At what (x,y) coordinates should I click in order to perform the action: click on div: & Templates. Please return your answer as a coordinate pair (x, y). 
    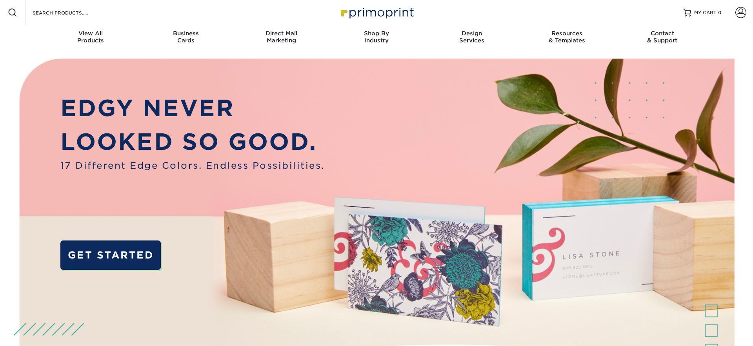
    Looking at the image, I should click on (567, 37).